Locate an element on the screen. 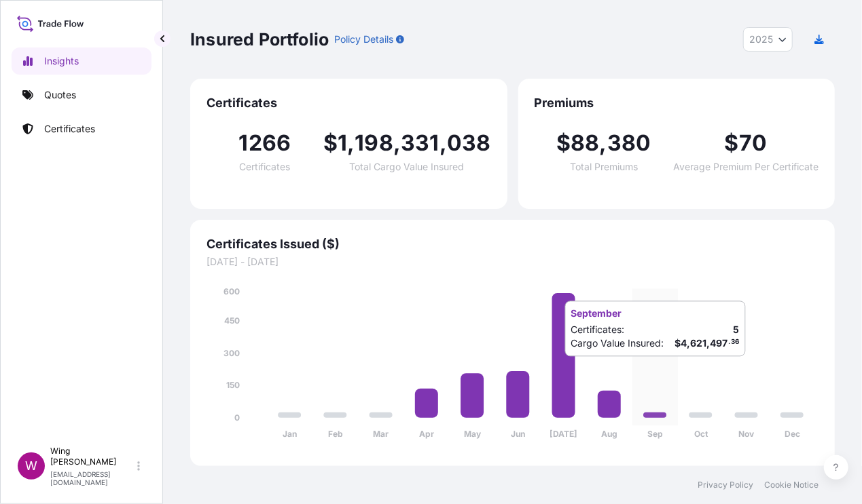  tspan: Dec is located at coordinates (792, 434).